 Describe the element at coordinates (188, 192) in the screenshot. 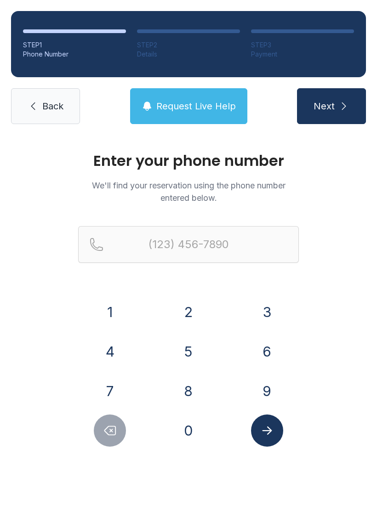

I see `p: We'll find your reservation using the phone number entered below.` at that location.